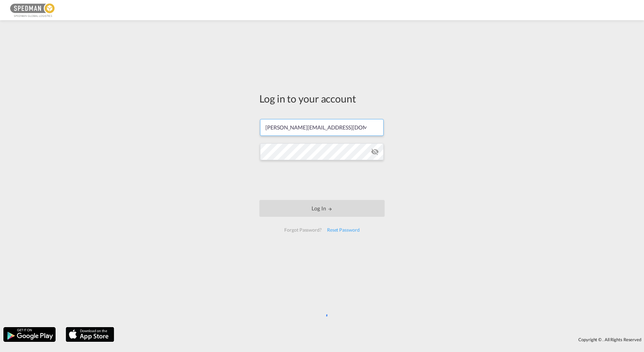 This screenshot has height=352, width=644. What do you see at coordinates (380, 339) in the screenshot?
I see `div: Copyright © . All Rights Reserved` at bounding box center [380, 339].